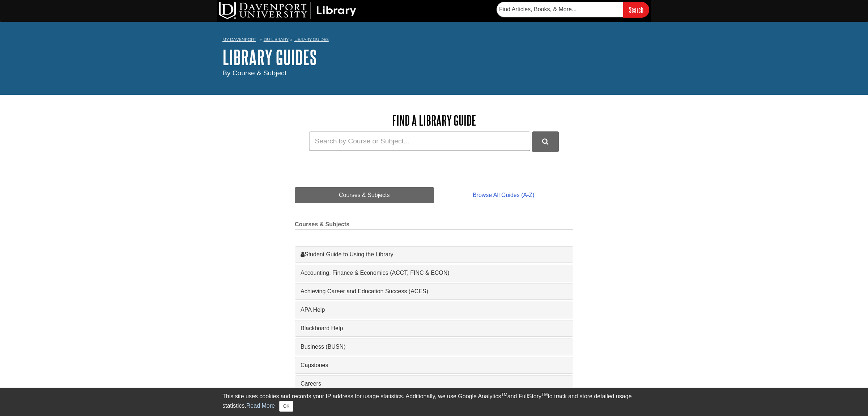  I want to click on nav: breadcrumb, so click(434, 40).